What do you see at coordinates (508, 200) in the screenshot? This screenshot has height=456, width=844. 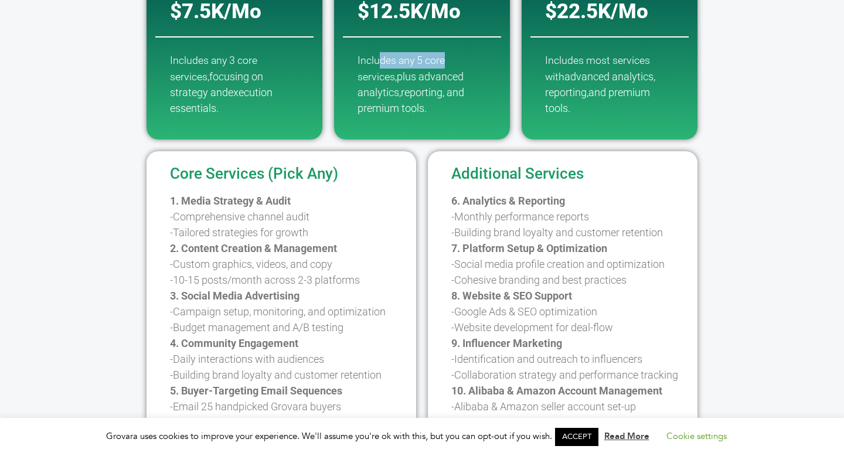 I see `strong: 6. Analytics & Reporting` at bounding box center [508, 200].